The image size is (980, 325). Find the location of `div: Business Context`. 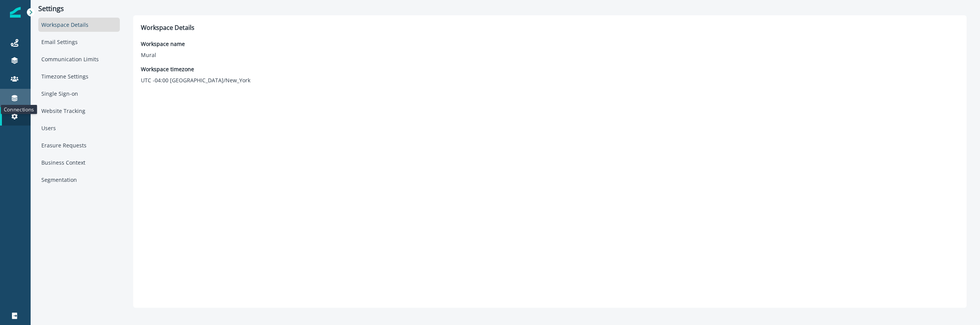

div: Business Context is located at coordinates (79, 162).